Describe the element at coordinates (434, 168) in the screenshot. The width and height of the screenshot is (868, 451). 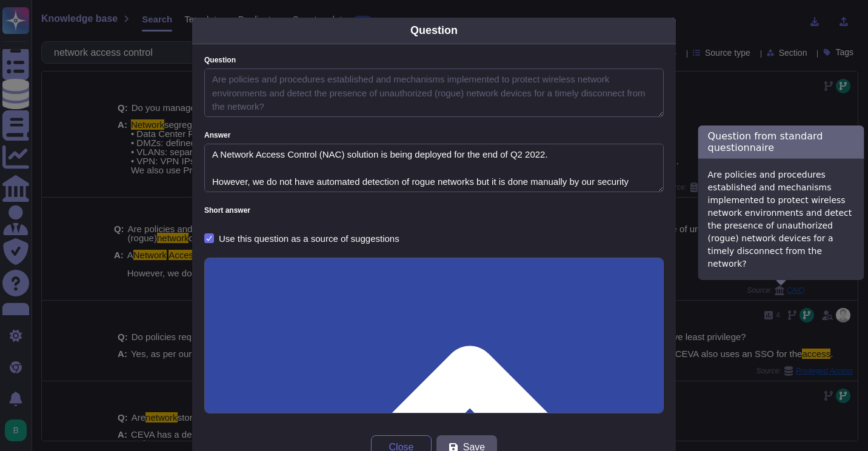
I see `textarea: A Network Access Control (NAC) solution is being deployed for the end of Q2 2022. However, we do ...` at that location.